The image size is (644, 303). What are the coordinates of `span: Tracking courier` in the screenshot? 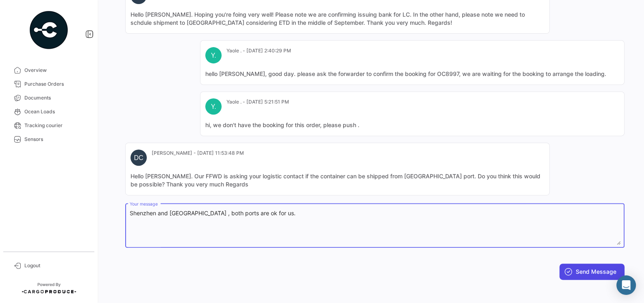 It's located at (56, 125).